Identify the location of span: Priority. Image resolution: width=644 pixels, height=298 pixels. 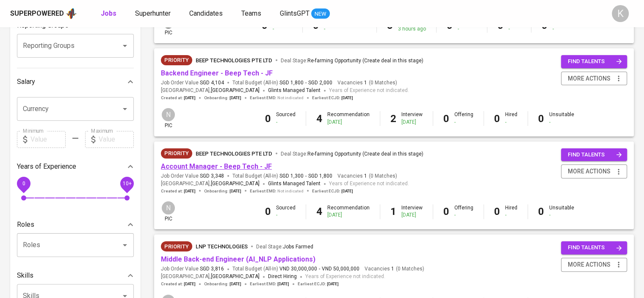
(176, 247).